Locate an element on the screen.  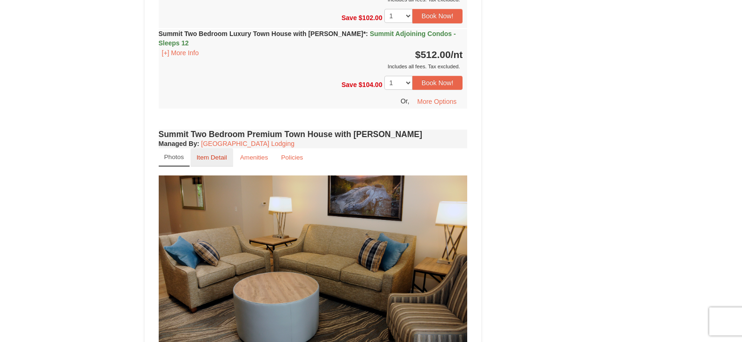
span: Managed By is located at coordinates (178, 144).